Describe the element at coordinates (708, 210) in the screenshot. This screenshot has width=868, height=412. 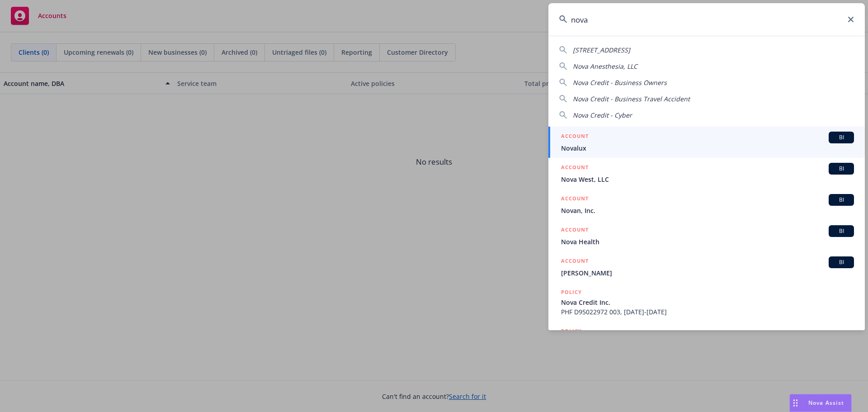
I see `span: Novan, Inc.` at that location.